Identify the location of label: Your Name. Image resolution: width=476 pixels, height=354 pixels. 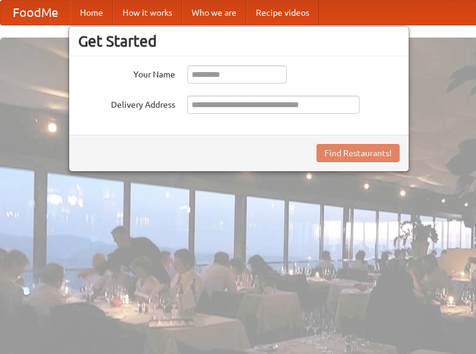
(127, 73).